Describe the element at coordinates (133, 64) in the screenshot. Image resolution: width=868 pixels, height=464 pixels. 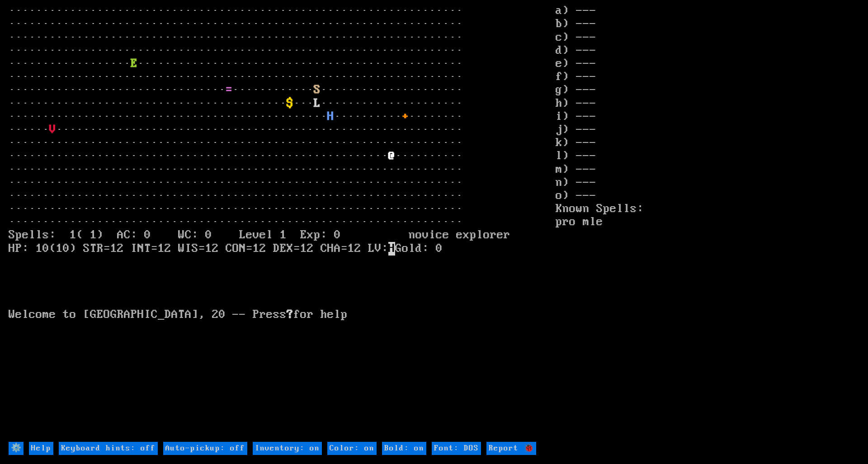
I see `font: E` at that location.